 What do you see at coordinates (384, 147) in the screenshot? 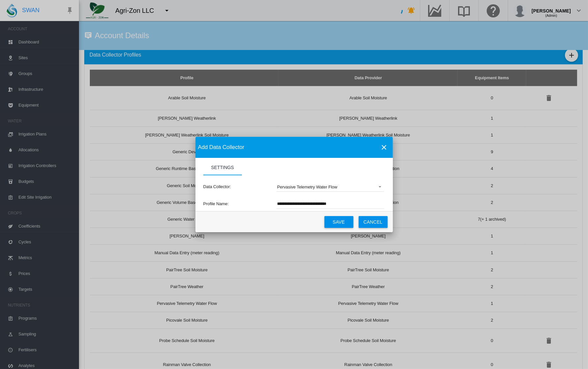
I see `button: icon-close` at bounding box center [384, 147].